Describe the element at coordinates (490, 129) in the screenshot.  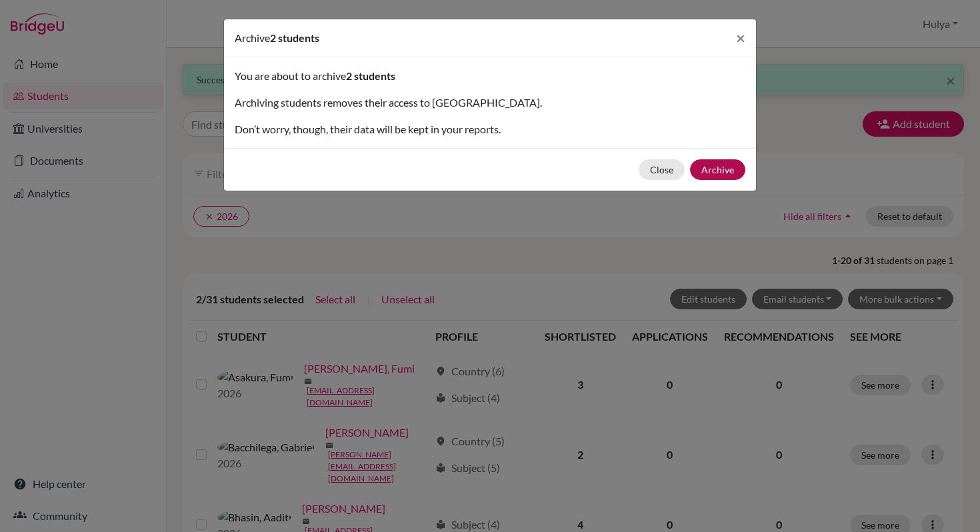
I see `p: Don’t worry, though, their data will be kept in your reports.` at that location.